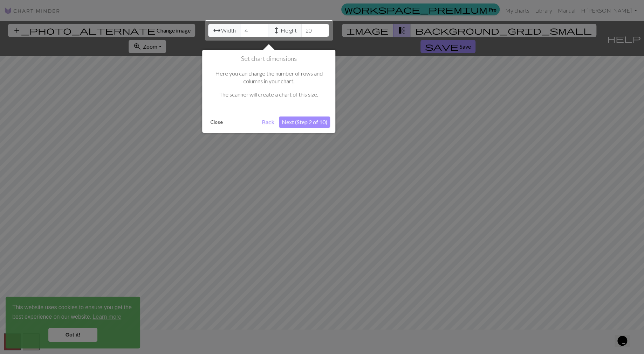 The width and height of the screenshot is (644, 354). Describe the element at coordinates (269, 77) in the screenshot. I see `p: Here you can change the number of rows and columns in your chart.` at that location.